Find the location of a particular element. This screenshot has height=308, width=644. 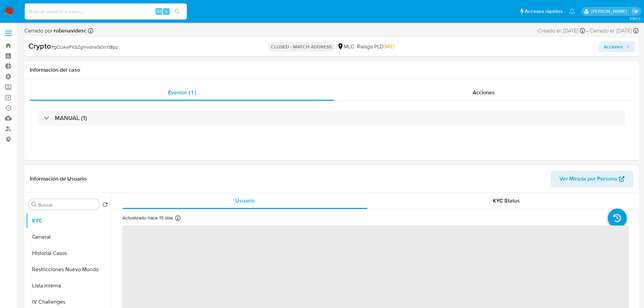

button: General is located at coordinates (69, 237).